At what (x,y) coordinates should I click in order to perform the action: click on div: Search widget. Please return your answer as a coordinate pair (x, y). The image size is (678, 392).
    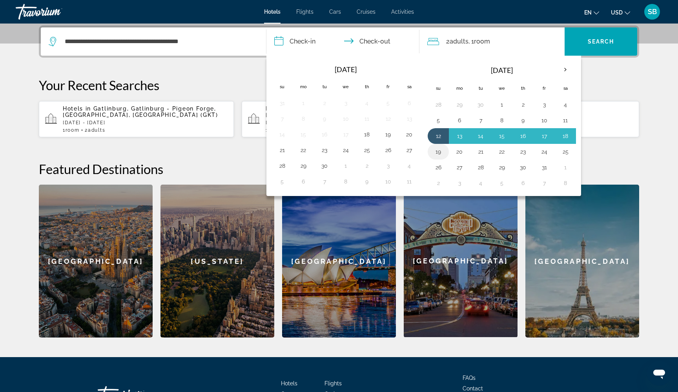
    Looking at the image, I should click on (339, 42).